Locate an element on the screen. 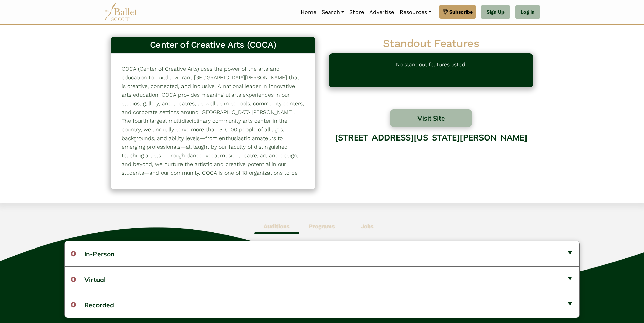 This screenshot has width=644, height=323. a: Subscribe is located at coordinates (457, 12).